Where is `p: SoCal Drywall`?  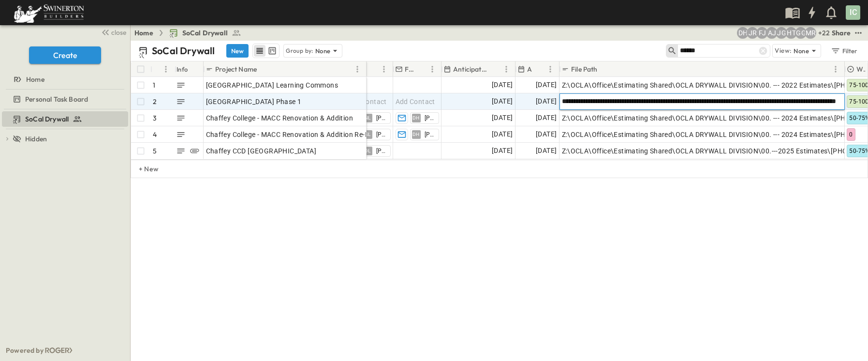 p: SoCal Drywall is located at coordinates (183, 51).